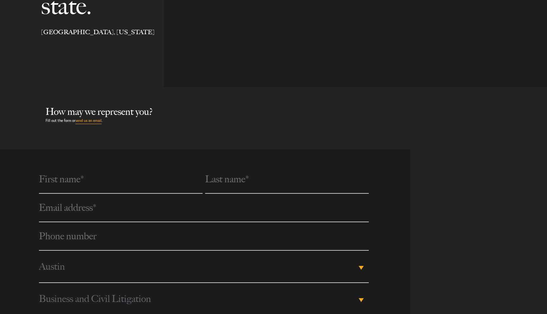  Describe the element at coordinates (204, 237) in the screenshot. I see `input: Phone number` at that location.